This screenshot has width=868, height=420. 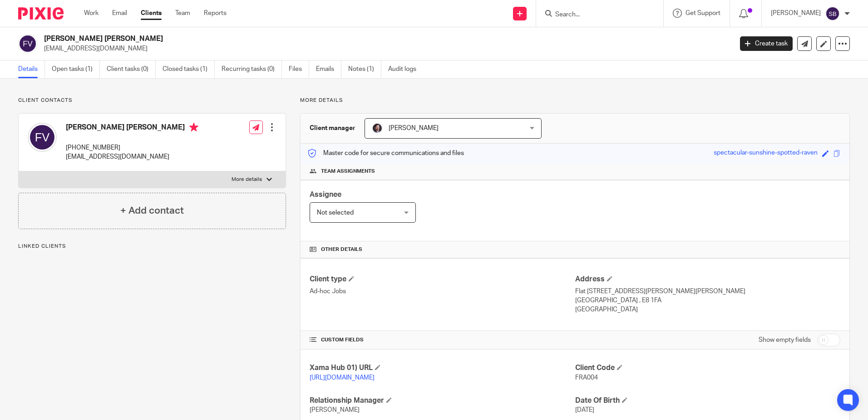 I want to click on p: Ad-hoc Jobs, so click(x=442, y=291).